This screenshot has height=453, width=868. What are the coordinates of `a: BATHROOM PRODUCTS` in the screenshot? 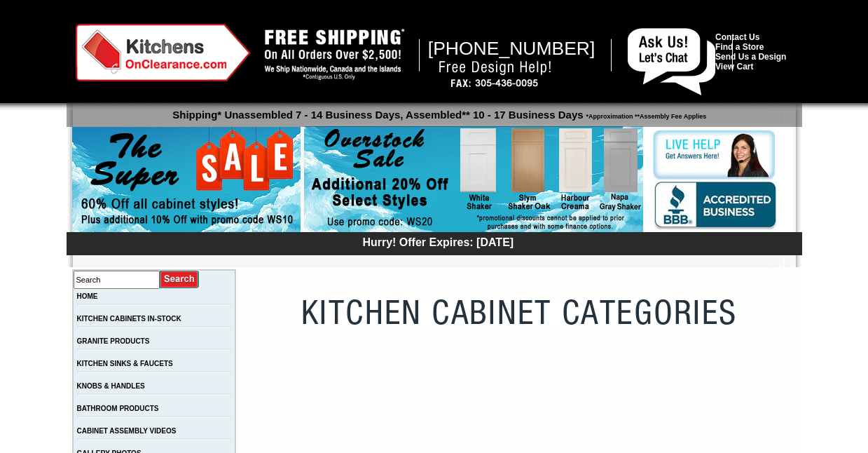 It's located at (118, 408).